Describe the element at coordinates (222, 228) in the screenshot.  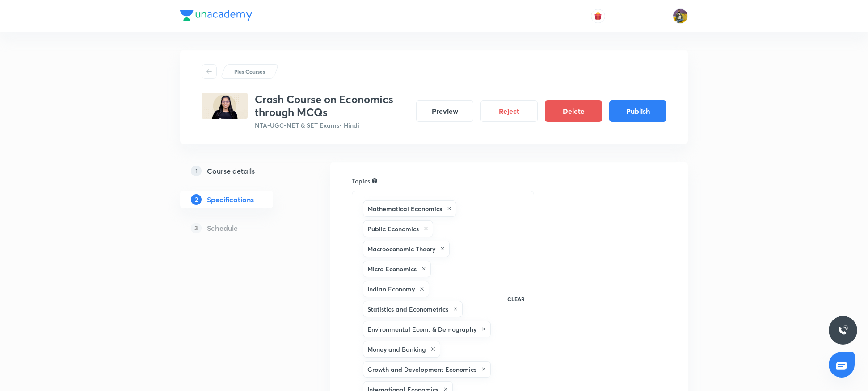
I see `h5: Schedule` at that location.